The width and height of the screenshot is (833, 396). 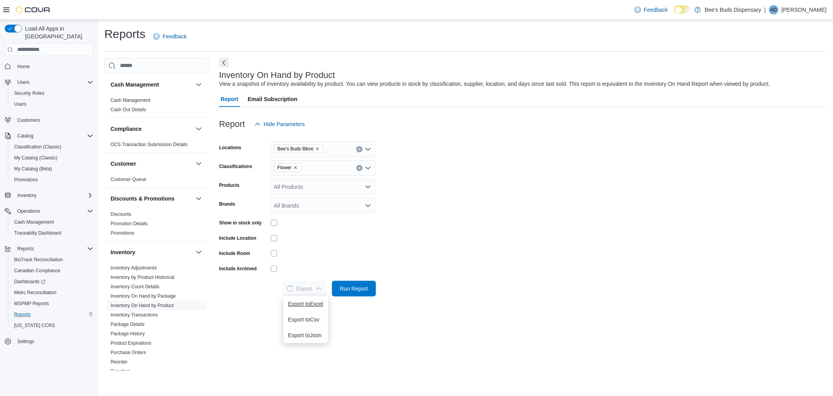 What do you see at coordinates (38, 233) in the screenshot?
I see `a: Traceabilty Dashboard` at bounding box center [38, 233].